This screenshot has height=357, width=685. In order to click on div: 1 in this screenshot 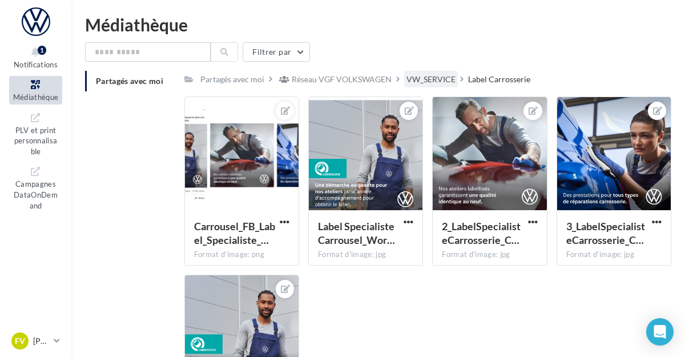, I will do `click(42, 50)`.